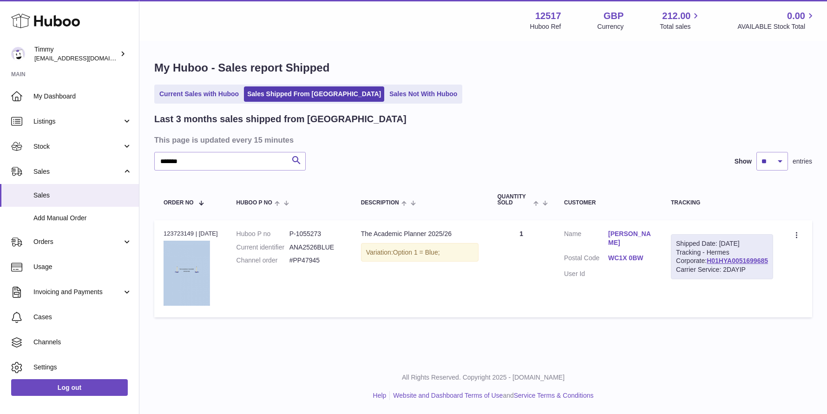 This screenshot has height=414, width=827. Describe the element at coordinates (546, 26) in the screenshot. I see `div: Huboo Ref` at that location.